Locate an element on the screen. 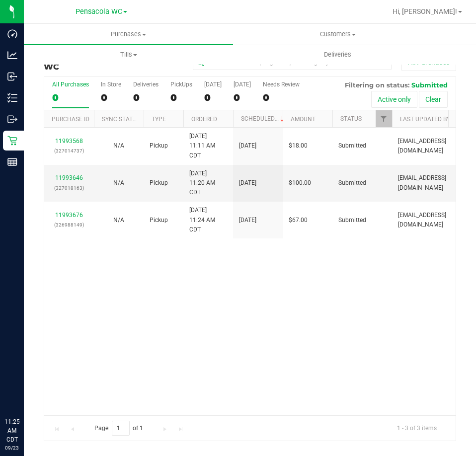  inline-svg: Analytics is located at coordinates (12, 55).